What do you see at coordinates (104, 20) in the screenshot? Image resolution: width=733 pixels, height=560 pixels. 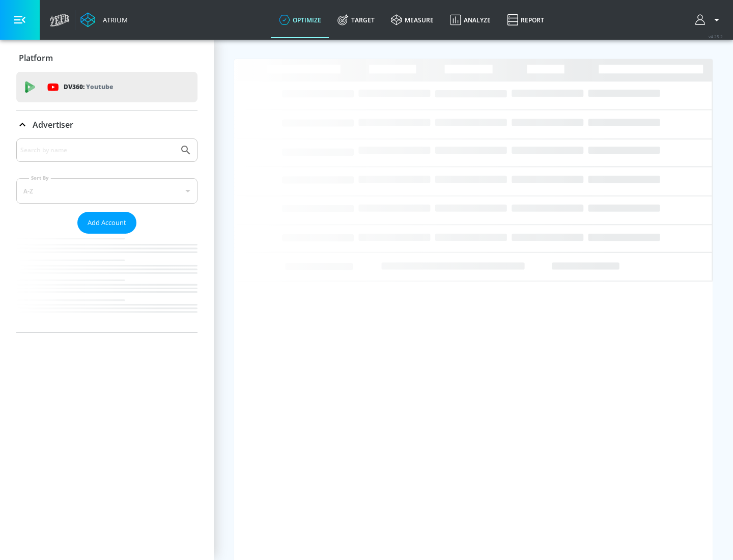 I see `a: Atrium` at bounding box center [104, 20].